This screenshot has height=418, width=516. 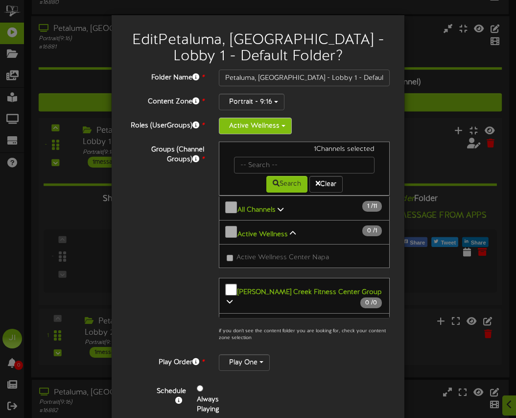 I want to click on b: Schedule, so click(x=171, y=391).